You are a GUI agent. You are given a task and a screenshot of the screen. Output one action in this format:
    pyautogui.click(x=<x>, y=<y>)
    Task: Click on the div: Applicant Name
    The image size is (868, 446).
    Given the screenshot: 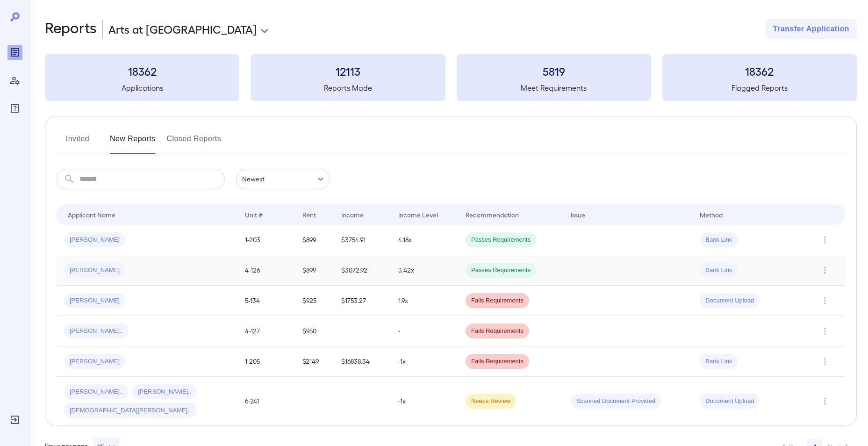 What is the action you would take?
    pyautogui.click(x=91, y=214)
    